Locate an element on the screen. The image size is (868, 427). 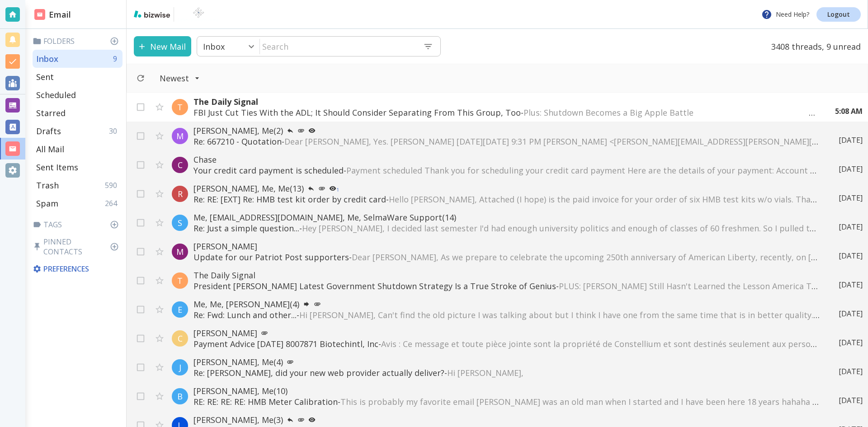
p: 3408 threads, 9 unread is located at coordinates (813, 46).